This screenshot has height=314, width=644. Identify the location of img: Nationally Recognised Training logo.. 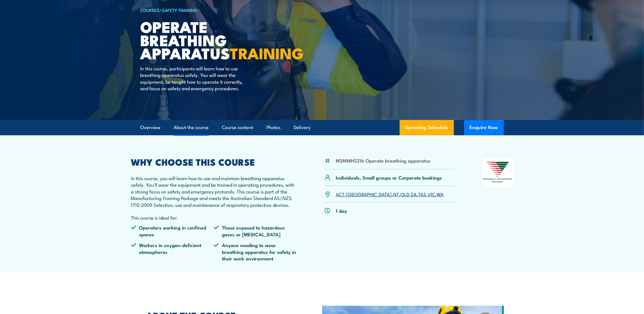
(498, 172).